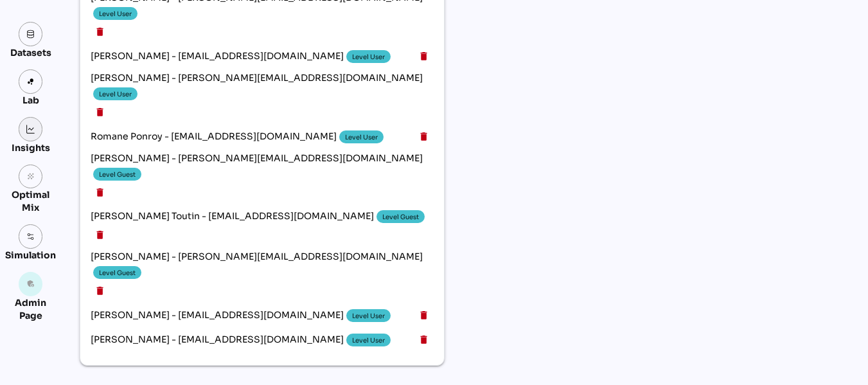 This screenshot has width=868, height=385. Describe the element at coordinates (31, 284) in the screenshot. I see `i: admin_panel_settings` at that location.